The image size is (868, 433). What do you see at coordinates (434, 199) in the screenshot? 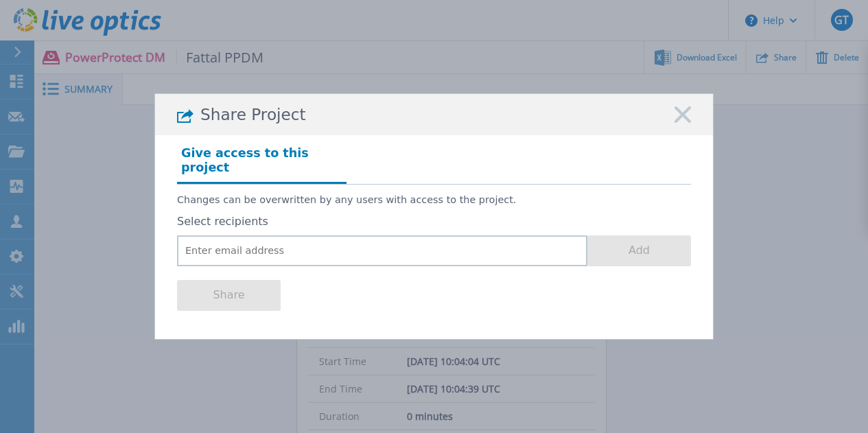
I see `p: Changes can be overwritten by any users with access to the project.` at bounding box center [434, 199].